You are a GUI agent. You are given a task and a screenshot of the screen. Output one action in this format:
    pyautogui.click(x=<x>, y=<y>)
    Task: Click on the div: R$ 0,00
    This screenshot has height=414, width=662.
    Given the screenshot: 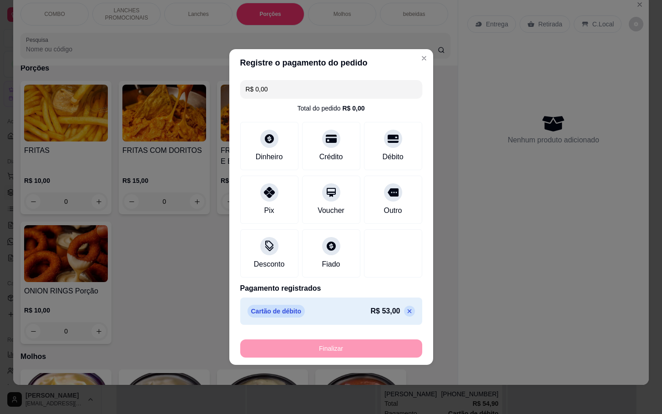 What is the action you would take?
    pyautogui.click(x=353, y=108)
    